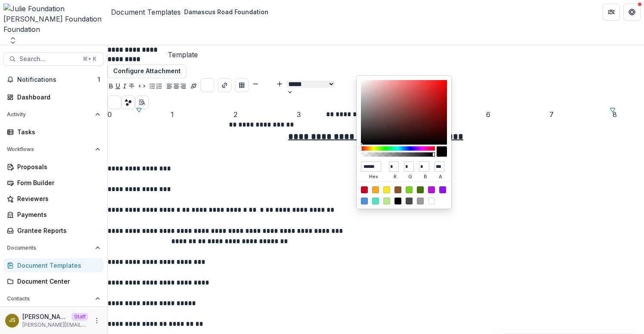 This screenshot has height=334, width=644. I want to click on button: Align Center, so click(177, 87).